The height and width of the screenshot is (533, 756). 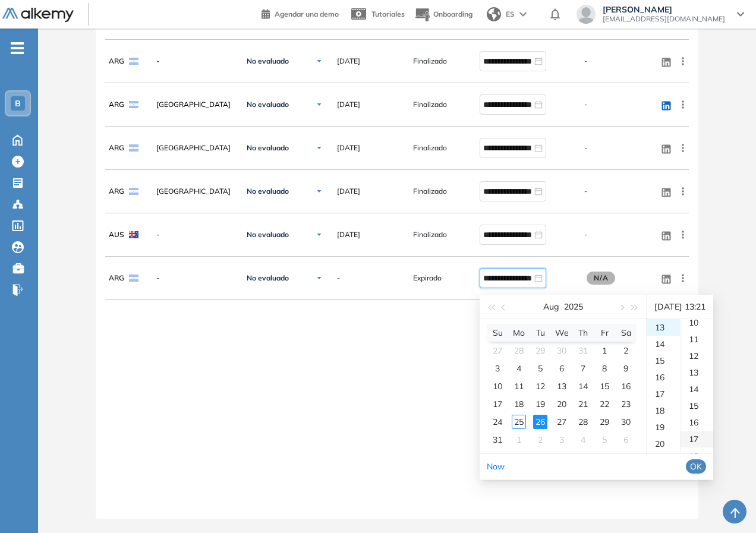 What do you see at coordinates (574, 307) in the screenshot?
I see `button: 2025` at bounding box center [574, 307].